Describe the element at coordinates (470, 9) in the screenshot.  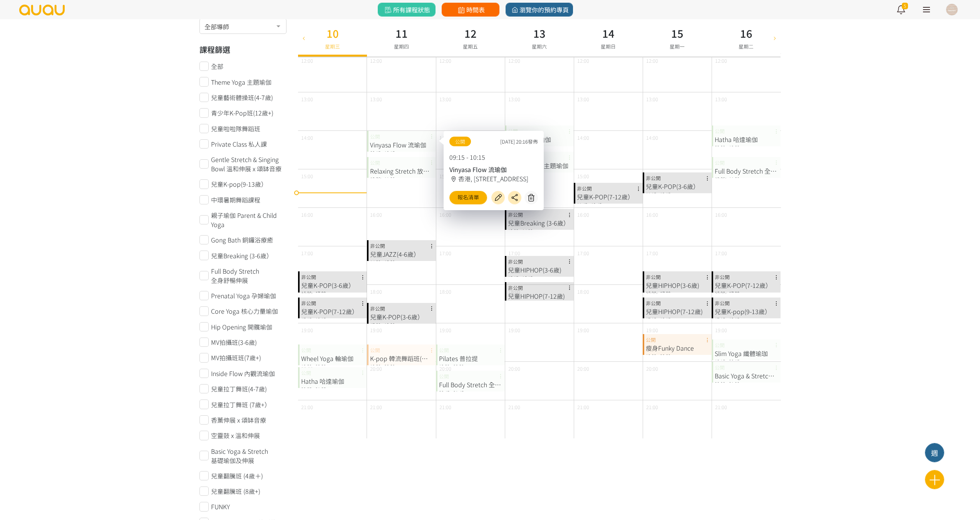
I see `span: 時間表` at that location.